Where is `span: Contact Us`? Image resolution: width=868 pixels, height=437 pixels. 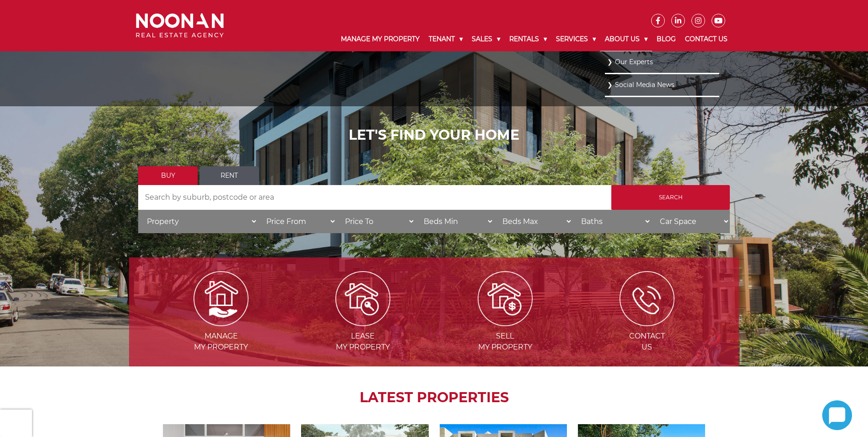 span: Contact Us is located at coordinates (647, 342).